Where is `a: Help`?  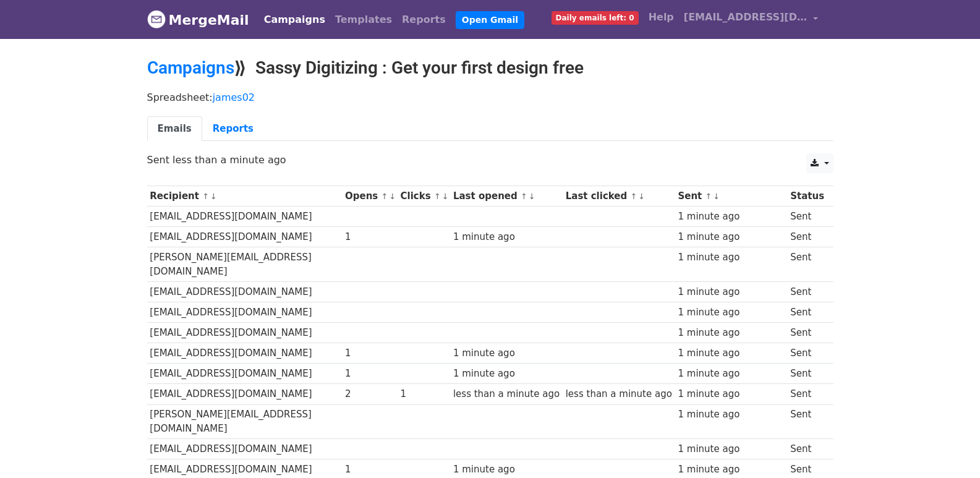
a: Help is located at coordinates (661, 18).